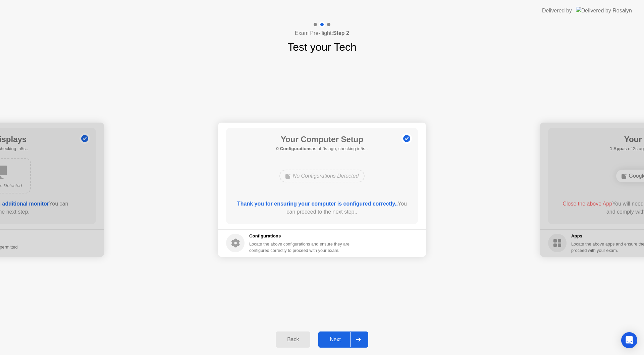 The height and width of the screenshot is (355, 644). Describe the element at coordinates (322, 149) in the screenshot. I see `h5: as of 0s ago, checking in5s..` at that location.